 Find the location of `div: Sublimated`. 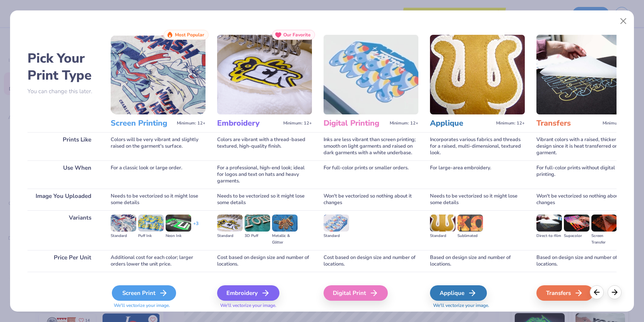

div: Sublimated is located at coordinates (470, 236).